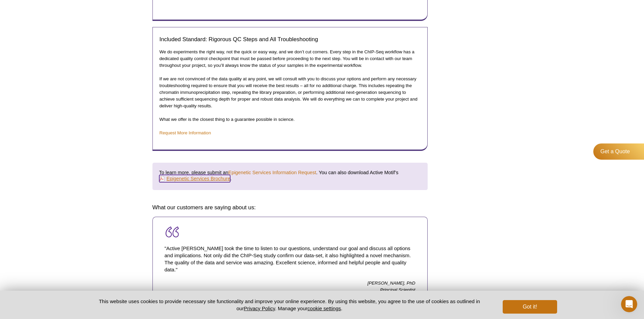  I want to click on a: Epigenetic Services Information Request, so click(272, 173).